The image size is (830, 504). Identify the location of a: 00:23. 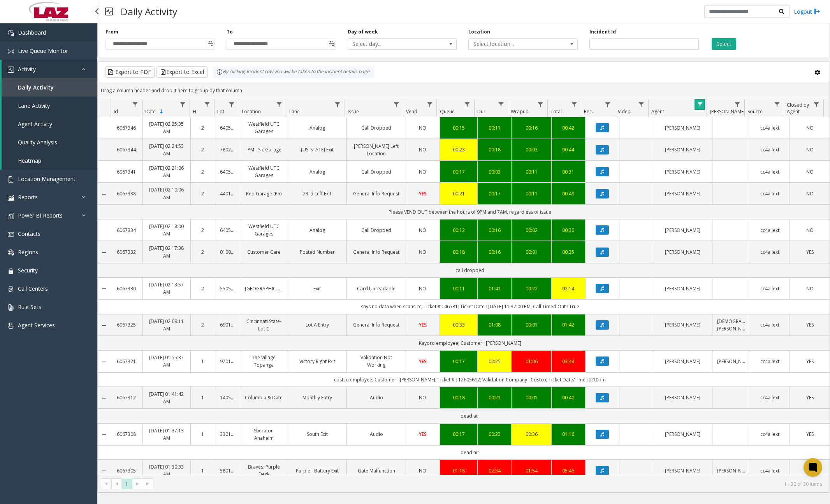
(459, 150).